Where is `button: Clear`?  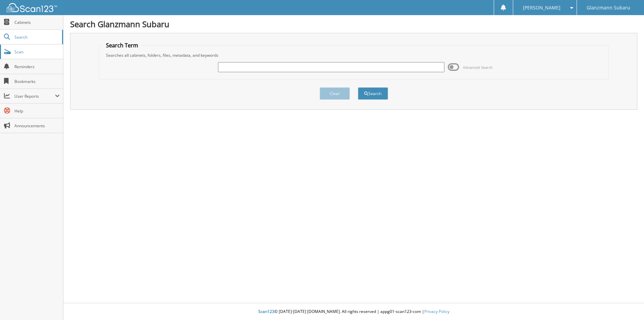 button: Clear is located at coordinates (335, 93).